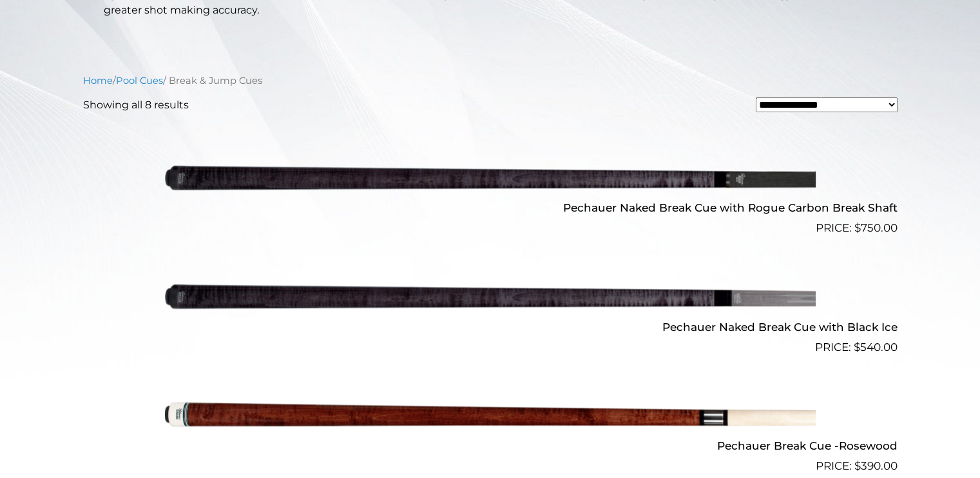 This screenshot has height=478, width=980. What do you see at coordinates (827, 104) in the screenshot?
I see `select: Shop order` at bounding box center [827, 104].